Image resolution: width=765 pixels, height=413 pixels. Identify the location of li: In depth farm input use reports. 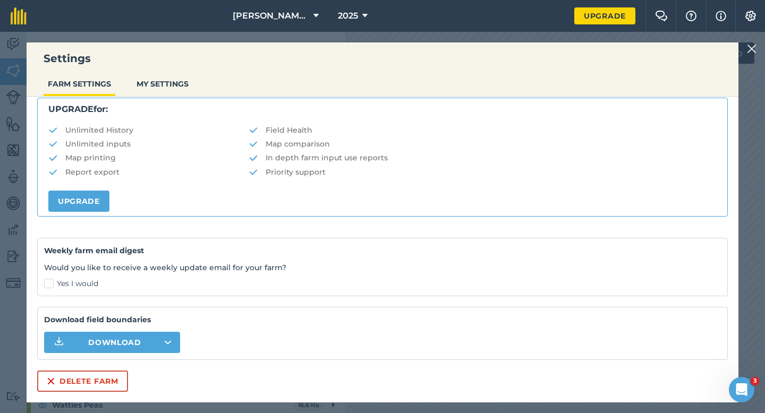
(482, 158).